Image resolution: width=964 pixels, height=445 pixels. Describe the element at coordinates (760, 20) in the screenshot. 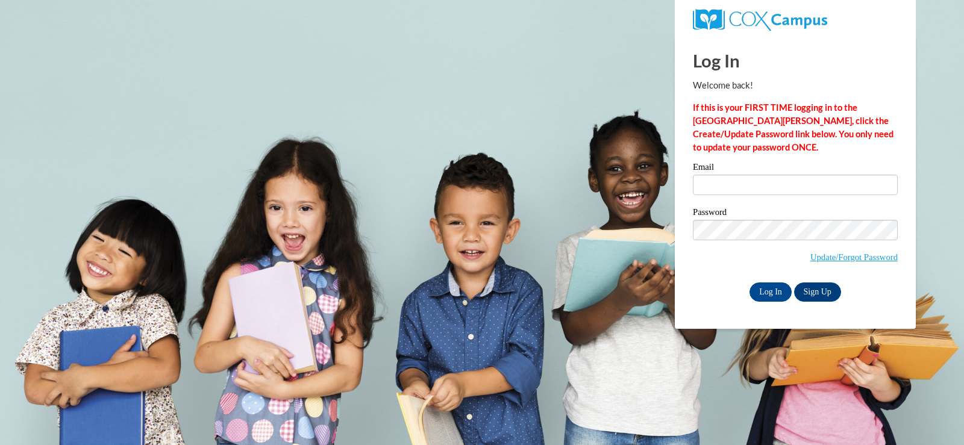

I see `img: COX Campus` at that location.